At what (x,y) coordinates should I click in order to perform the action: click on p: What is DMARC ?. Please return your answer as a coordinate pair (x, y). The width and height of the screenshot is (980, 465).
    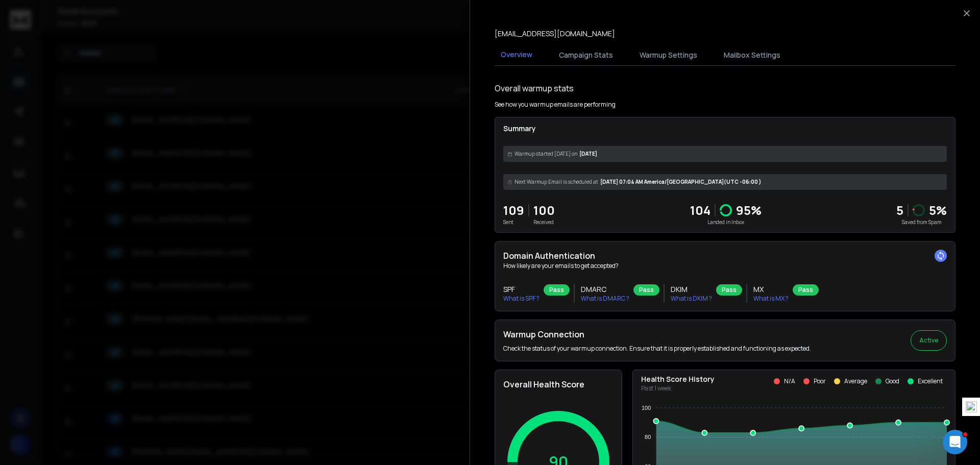
    Looking at the image, I should click on (605, 298).